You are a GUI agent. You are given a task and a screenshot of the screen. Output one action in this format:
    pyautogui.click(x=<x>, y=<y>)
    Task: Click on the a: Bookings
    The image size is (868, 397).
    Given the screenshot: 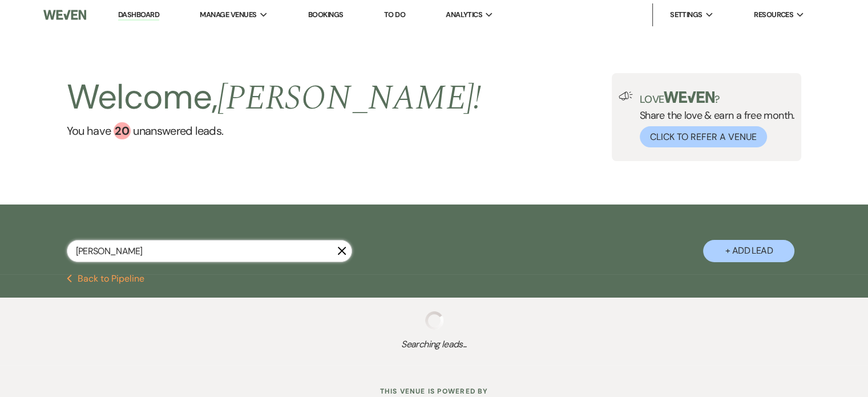 What is the action you would take?
    pyautogui.click(x=326, y=14)
    